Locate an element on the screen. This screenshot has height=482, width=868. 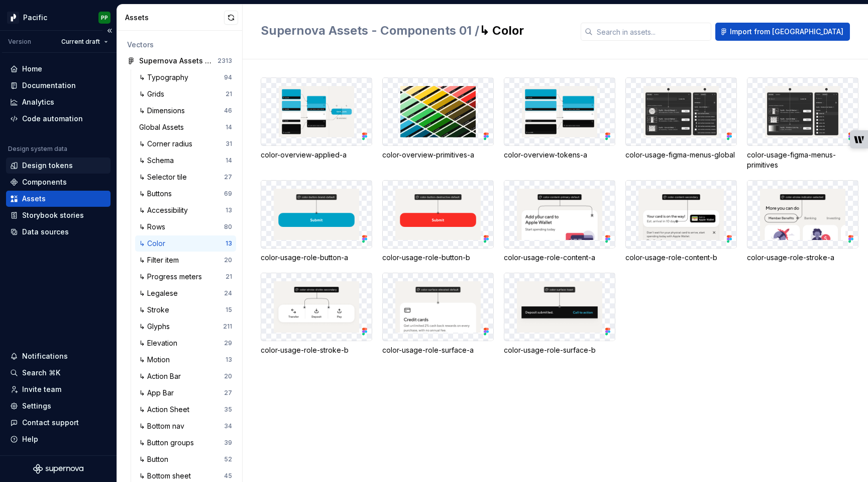
div: 35 is located at coordinates (228, 409).